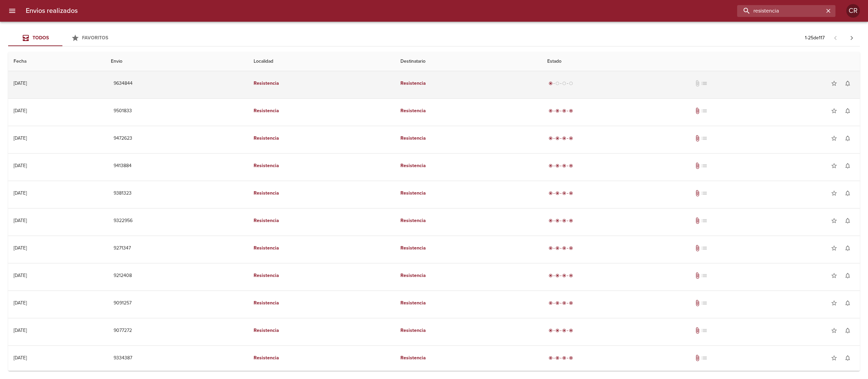 Image resolution: width=868 pixels, height=379 pixels. Describe the element at coordinates (123, 358) in the screenshot. I see `button: 9334387` at that location.